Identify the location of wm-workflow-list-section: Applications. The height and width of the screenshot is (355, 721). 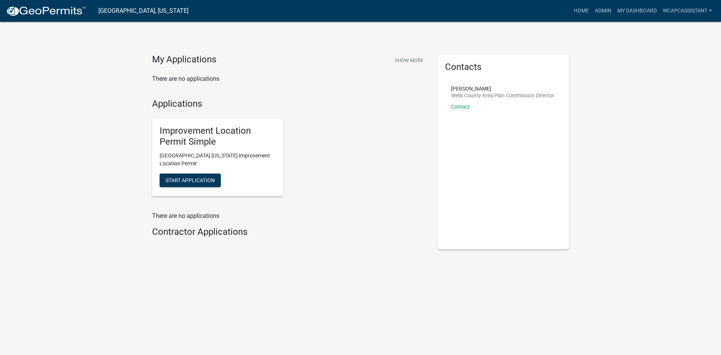
(289, 150).